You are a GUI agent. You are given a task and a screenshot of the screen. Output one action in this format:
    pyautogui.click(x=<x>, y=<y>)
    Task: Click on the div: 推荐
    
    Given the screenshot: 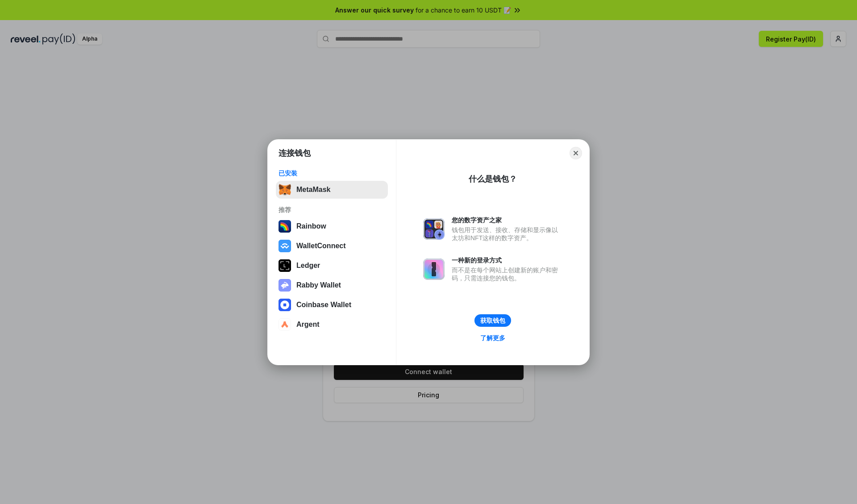 What is the action you would take?
    pyautogui.click(x=332, y=209)
    